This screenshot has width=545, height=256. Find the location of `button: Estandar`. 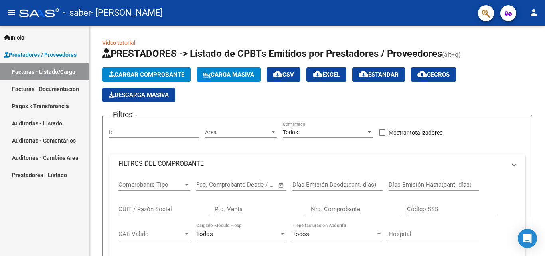

button: Estandar is located at coordinates (379, 75).